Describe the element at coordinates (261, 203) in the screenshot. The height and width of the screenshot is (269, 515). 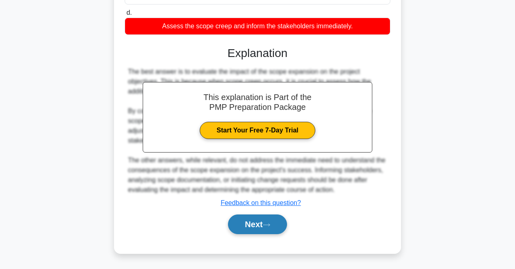
I see `u: Feedback on this question?` at that location.